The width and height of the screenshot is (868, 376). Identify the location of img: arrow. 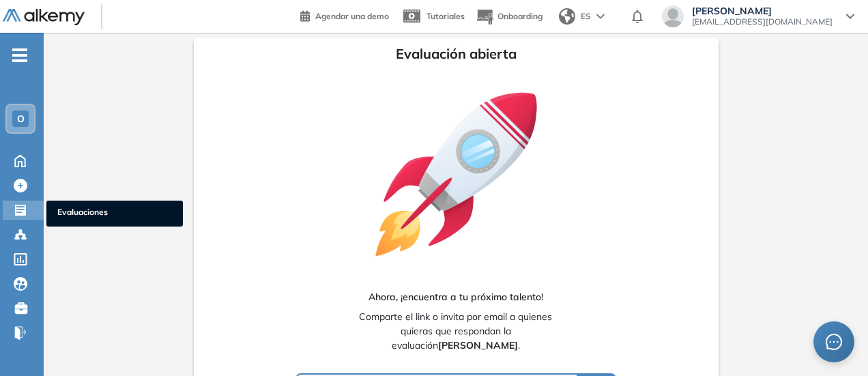
(601, 16).